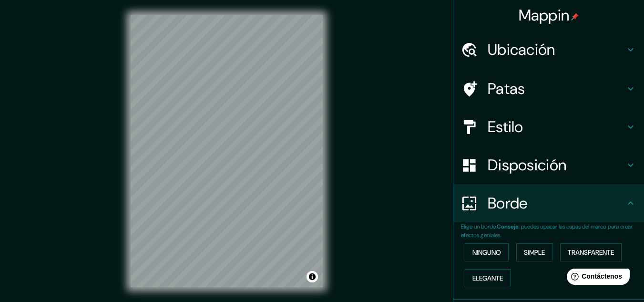 This screenshot has width=644, height=302. Describe the element at coordinates (487, 252) in the screenshot. I see `button: Ninguno` at that location.